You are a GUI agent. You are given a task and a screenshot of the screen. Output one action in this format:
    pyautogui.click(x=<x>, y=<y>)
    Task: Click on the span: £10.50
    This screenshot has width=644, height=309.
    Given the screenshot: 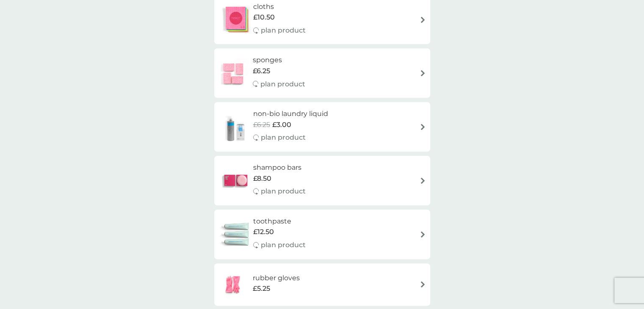 What is the action you would take?
    pyautogui.click(x=264, y=17)
    